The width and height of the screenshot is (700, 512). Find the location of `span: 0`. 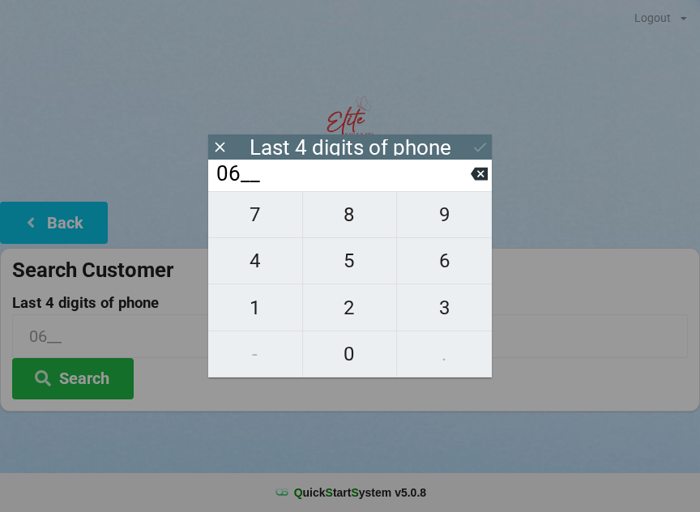

span: 0 is located at coordinates (350, 354).